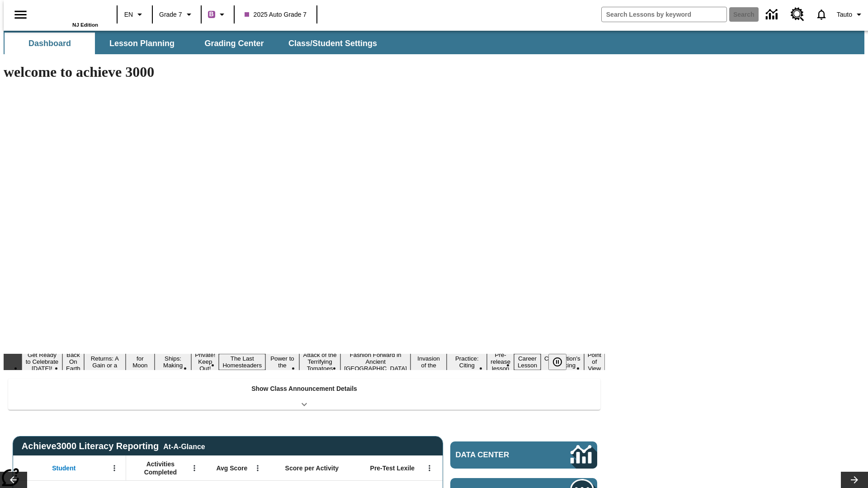 The image size is (868, 488). What do you see at coordinates (105, 362) in the screenshot?
I see `button: Slide 3 Free Returns: A Gain or a Drain?` at bounding box center [105, 362].